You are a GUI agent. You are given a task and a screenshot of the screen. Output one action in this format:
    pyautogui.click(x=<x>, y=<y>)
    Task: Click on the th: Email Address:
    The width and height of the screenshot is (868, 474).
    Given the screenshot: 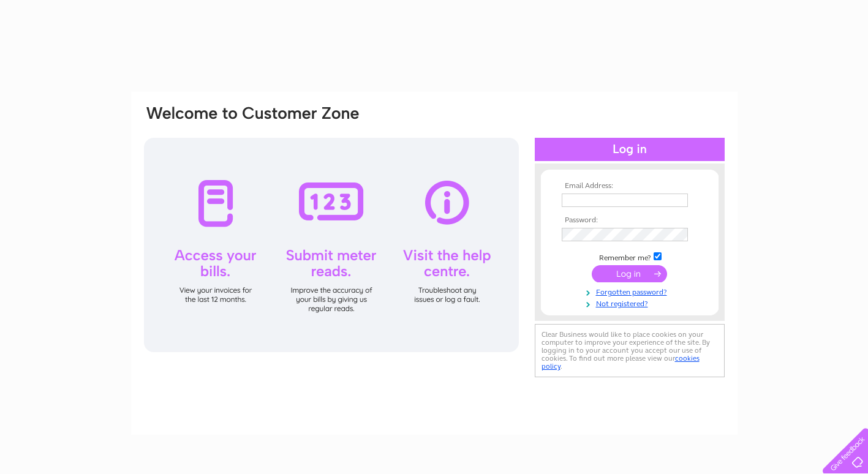 What is the action you would take?
    pyautogui.click(x=630, y=186)
    